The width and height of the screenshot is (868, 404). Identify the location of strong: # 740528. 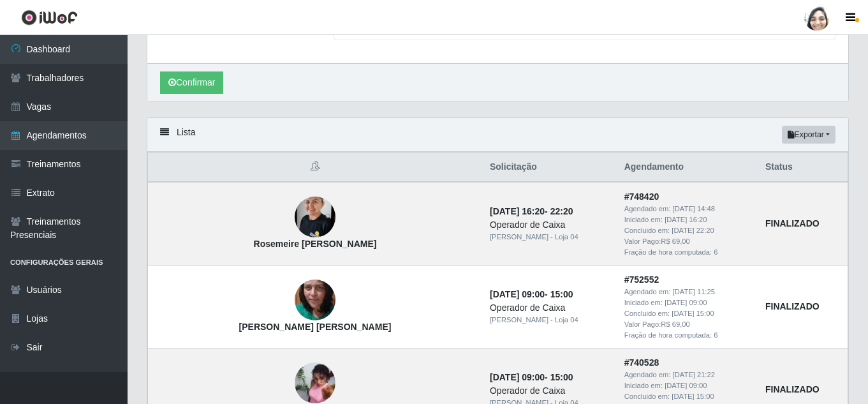
(642, 362).